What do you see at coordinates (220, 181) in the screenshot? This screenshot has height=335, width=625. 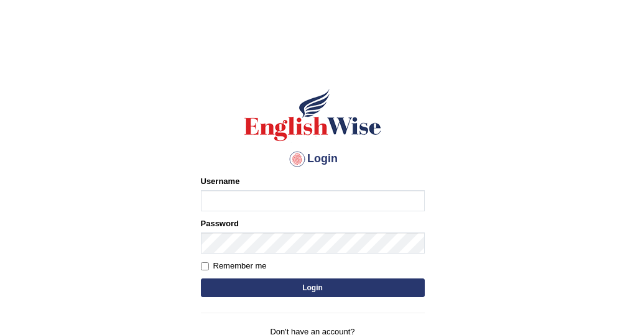 I see `label: Username` at bounding box center [220, 181].